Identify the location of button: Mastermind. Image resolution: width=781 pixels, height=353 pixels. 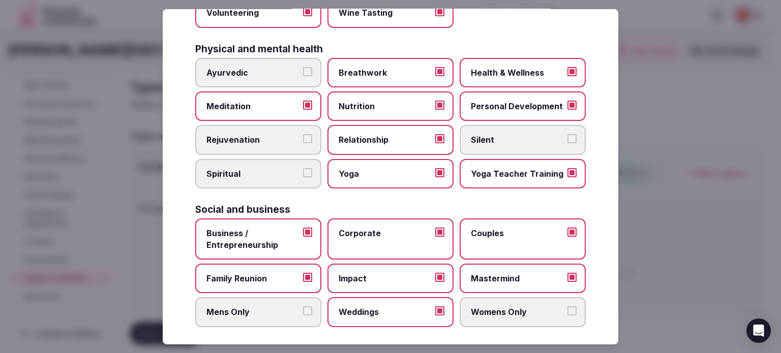
(572, 278).